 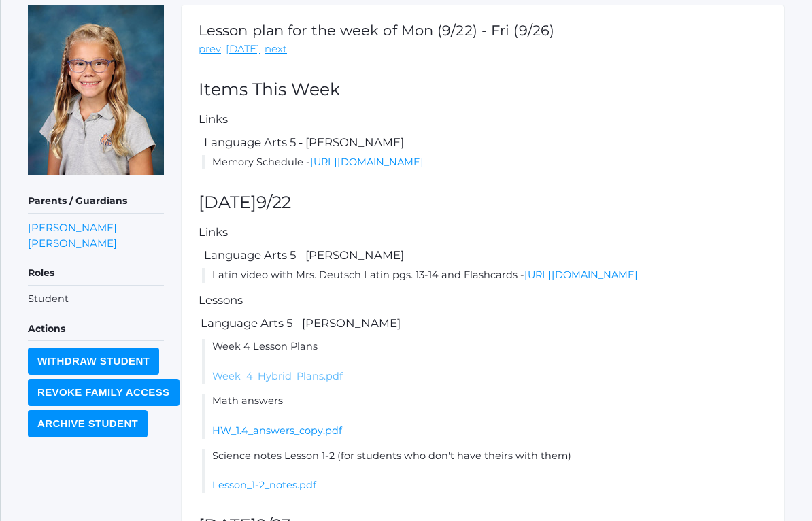 What do you see at coordinates (484, 361) in the screenshot?
I see `li: Week 4 Lesson Plans` at bounding box center [484, 361].